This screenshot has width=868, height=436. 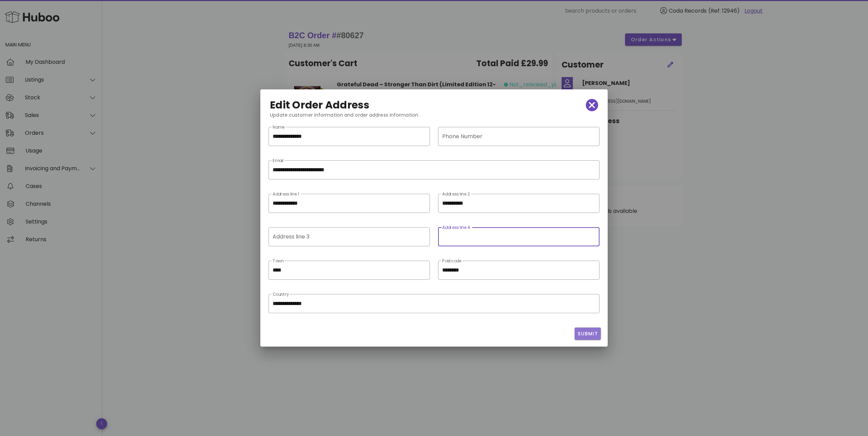 I want to click on span: Submit, so click(x=588, y=334).